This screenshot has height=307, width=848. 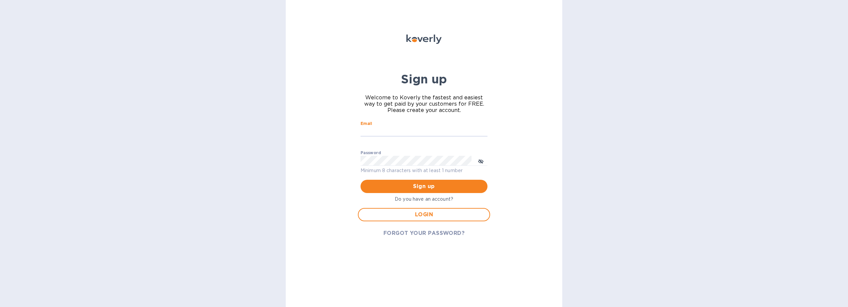 I want to click on button: LOGIN, so click(x=424, y=215).